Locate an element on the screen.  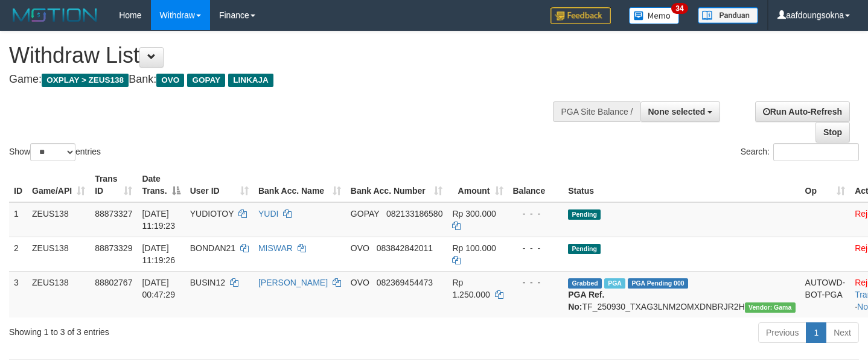
h1: Withdraw List is located at coordinates (288, 56).